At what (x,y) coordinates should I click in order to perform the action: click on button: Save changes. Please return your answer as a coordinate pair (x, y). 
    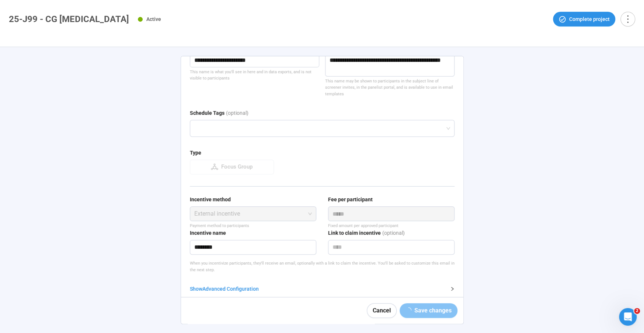
    Looking at the image, I should click on (428, 311).